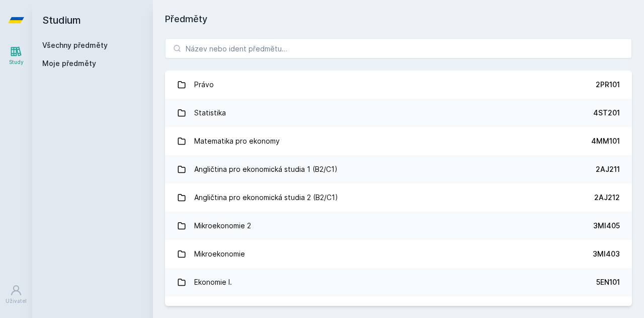 Image resolution: width=644 pixels, height=318 pixels. Describe the element at coordinates (399, 169) in the screenshot. I see `a: Angličtina pro ekonomická studia 1 (B2/C1) 2AJ211` at that location.